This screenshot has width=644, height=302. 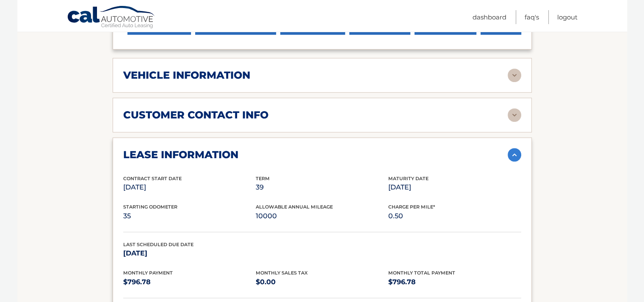 I want to click on span: Term, so click(x=262, y=179).